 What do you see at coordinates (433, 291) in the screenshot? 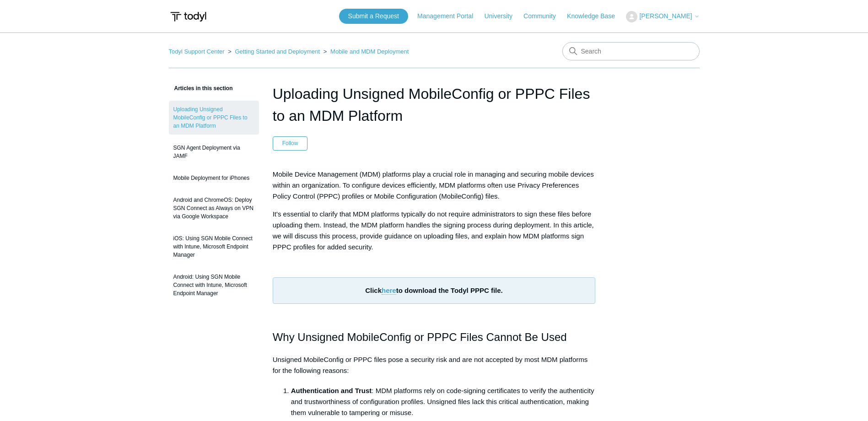
I see `strong: Click to download the Todyl PPPC file.` at bounding box center [433, 291].